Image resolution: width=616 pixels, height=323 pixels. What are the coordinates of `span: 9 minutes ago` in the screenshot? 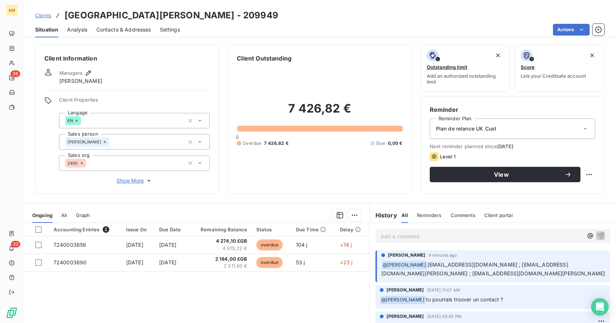 It's located at (443, 255).